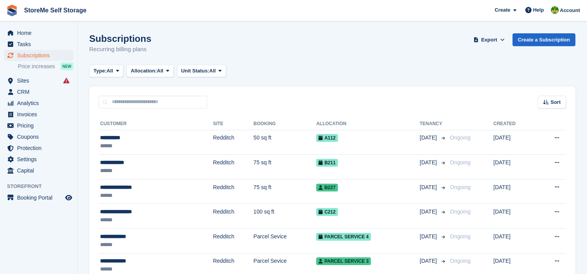 The height and width of the screenshot is (274, 587). I want to click on span: Settings, so click(40, 159).